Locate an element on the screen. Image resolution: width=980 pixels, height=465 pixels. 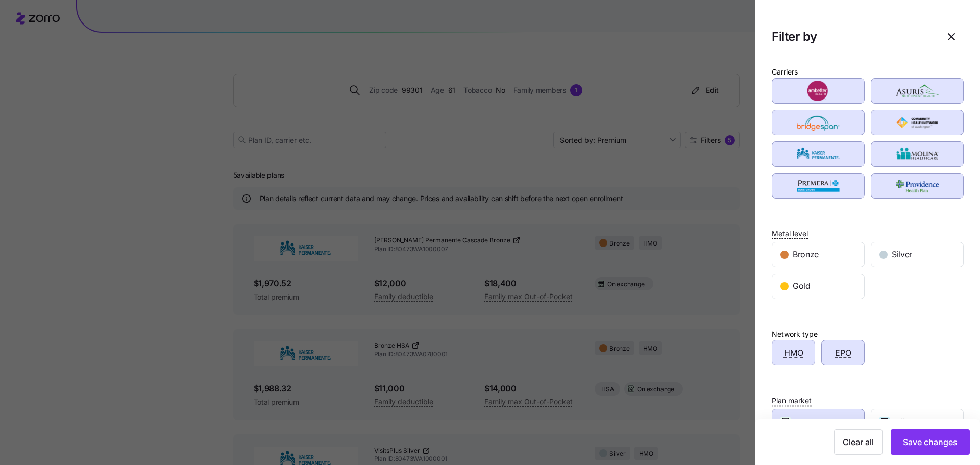
img: Ambetter is located at coordinates (818, 91).